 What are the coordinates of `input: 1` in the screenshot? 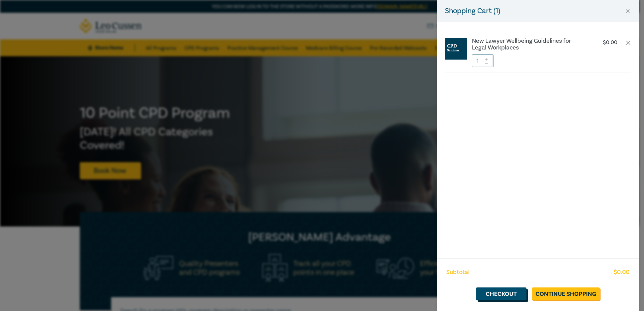 It's located at (483, 61).